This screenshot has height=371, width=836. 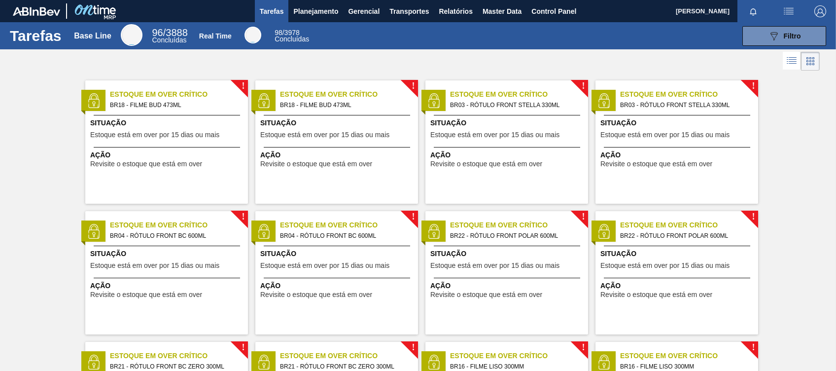 What do you see at coordinates (409, 11) in the screenshot?
I see `span: Transportes` at bounding box center [409, 11].